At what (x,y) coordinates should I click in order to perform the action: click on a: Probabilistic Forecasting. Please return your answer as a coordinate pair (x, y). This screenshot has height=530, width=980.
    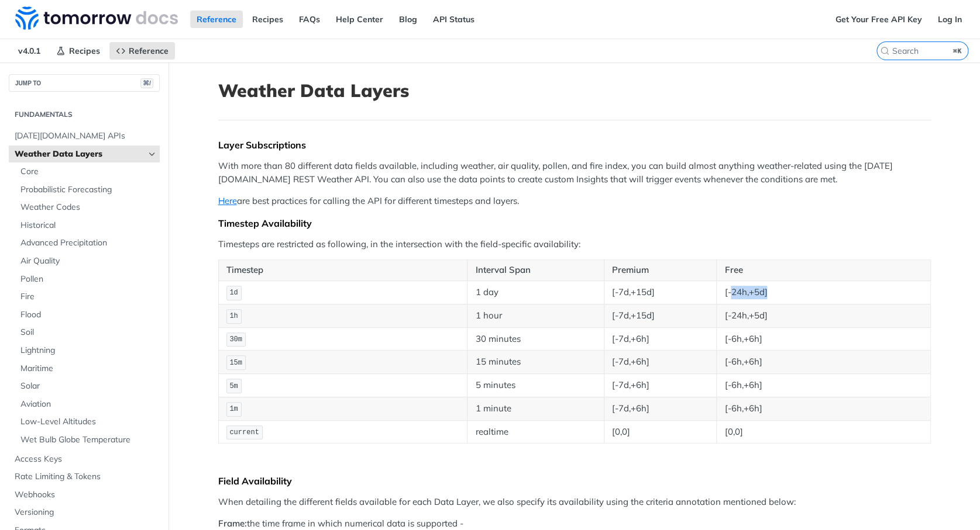
    Looking at the image, I should click on (87, 190).